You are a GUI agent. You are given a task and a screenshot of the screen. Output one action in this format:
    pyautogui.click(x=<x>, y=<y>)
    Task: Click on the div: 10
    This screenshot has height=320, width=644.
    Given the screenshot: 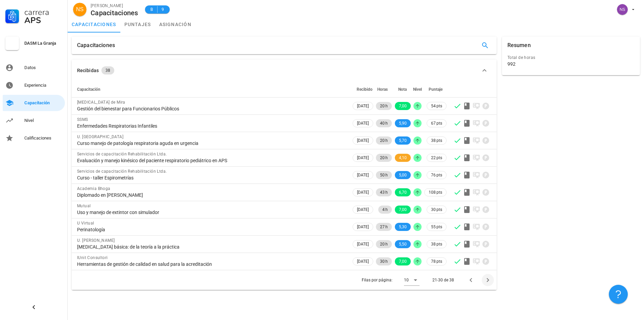 What is the action you would take?
    pyautogui.click(x=407, y=280)
    